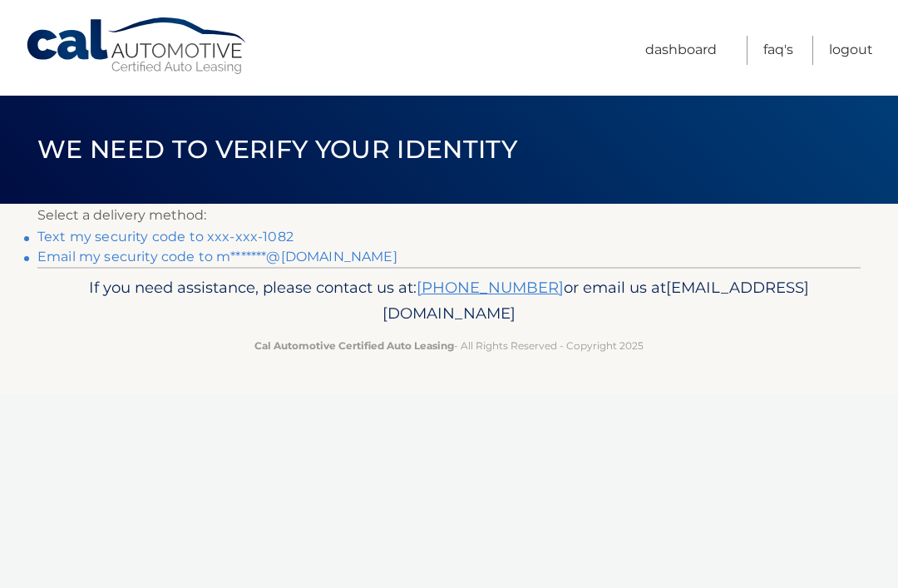 This screenshot has height=588, width=898. What do you see at coordinates (851, 50) in the screenshot?
I see `a: Logout` at bounding box center [851, 50].